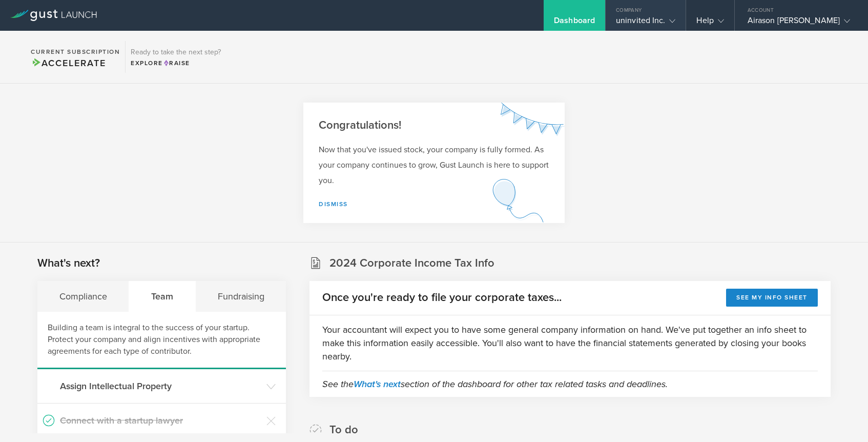 Image resolution: width=868 pixels, height=442 pixels. Describe the element at coordinates (176, 63) in the screenshot. I see `span: Raise` at that location.